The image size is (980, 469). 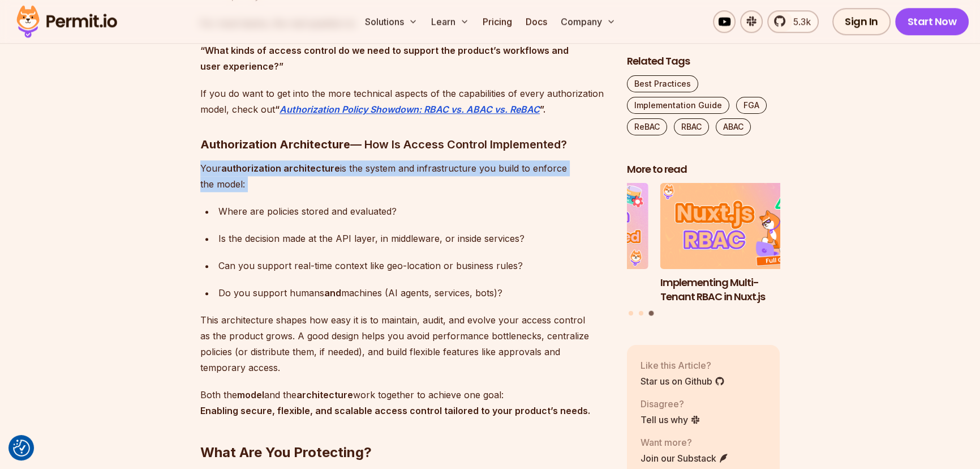 I want to click on div: Where are policies stored and evaluated?, so click(x=414, y=211).